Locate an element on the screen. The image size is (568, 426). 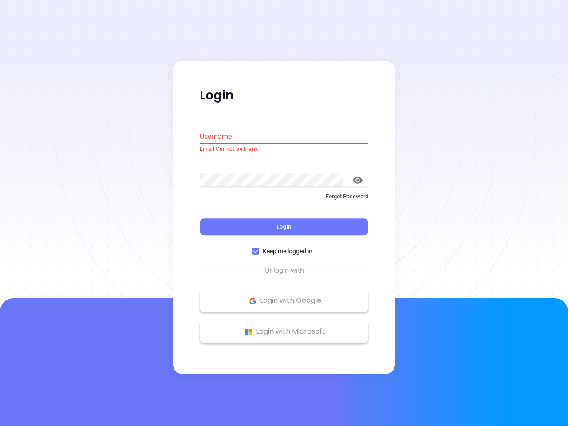
img: Google Logo is located at coordinates (252, 301).